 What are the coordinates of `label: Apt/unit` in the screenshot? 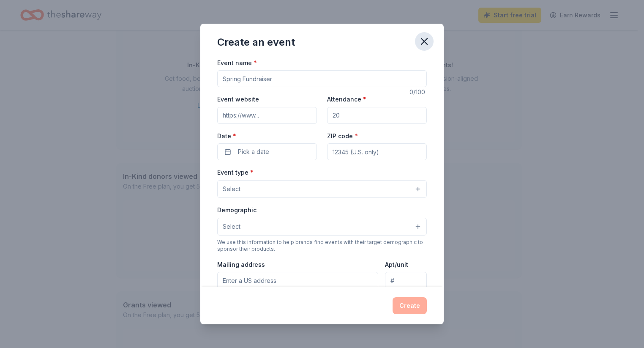 It's located at (396, 264).